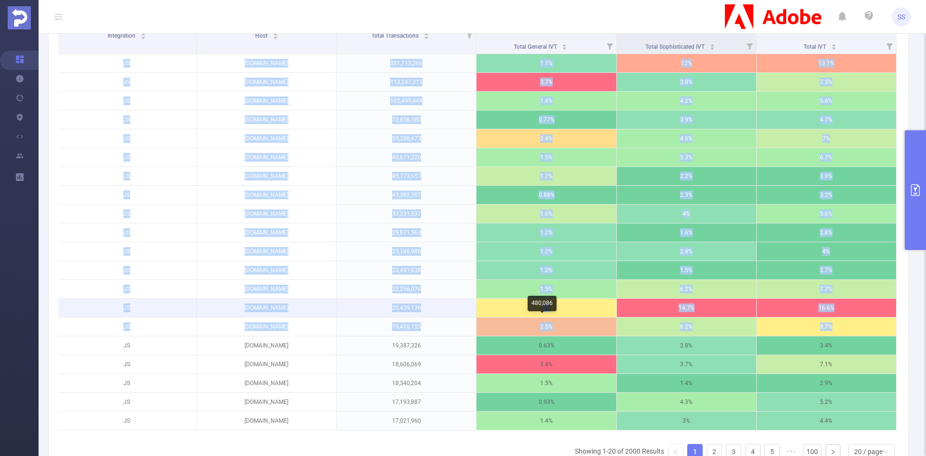  I want to click on p: 0.93%, so click(546, 402).